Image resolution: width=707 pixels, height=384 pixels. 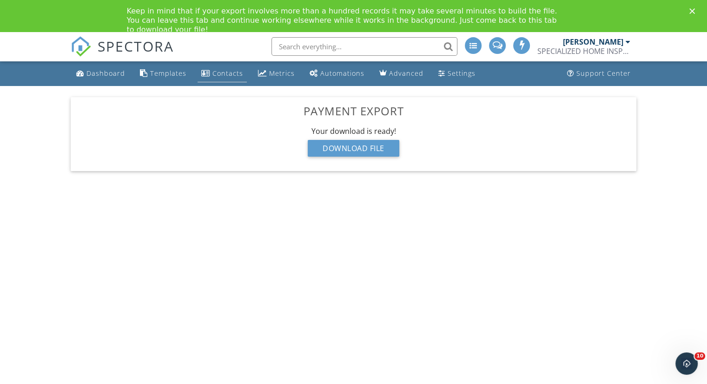 What do you see at coordinates (122, 54) in the screenshot?
I see `a: SPECTORA` at bounding box center [122, 54].